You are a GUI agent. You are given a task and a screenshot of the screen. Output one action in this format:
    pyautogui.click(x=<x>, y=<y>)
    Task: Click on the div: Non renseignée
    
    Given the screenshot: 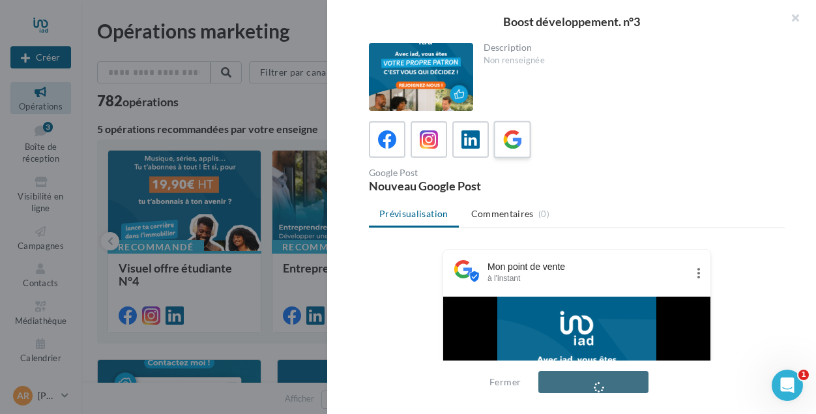 What is the action you would take?
    pyautogui.click(x=629, y=61)
    